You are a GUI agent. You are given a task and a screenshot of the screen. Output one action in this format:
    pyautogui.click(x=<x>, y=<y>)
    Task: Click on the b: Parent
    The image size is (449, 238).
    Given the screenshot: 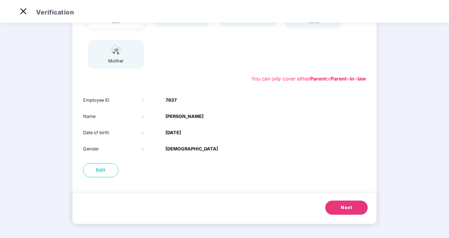 What is the action you would take?
    pyautogui.click(x=318, y=78)
    